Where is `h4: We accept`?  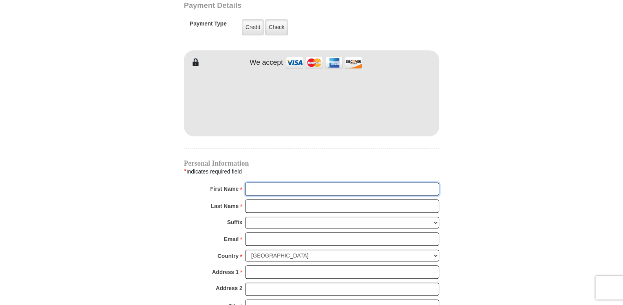
h4: We accept is located at coordinates (266, 63).